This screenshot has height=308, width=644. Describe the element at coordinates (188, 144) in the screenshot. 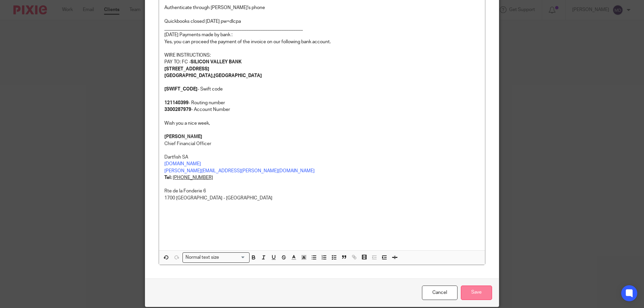

I see `span: Chief Financial Officer` at that location.